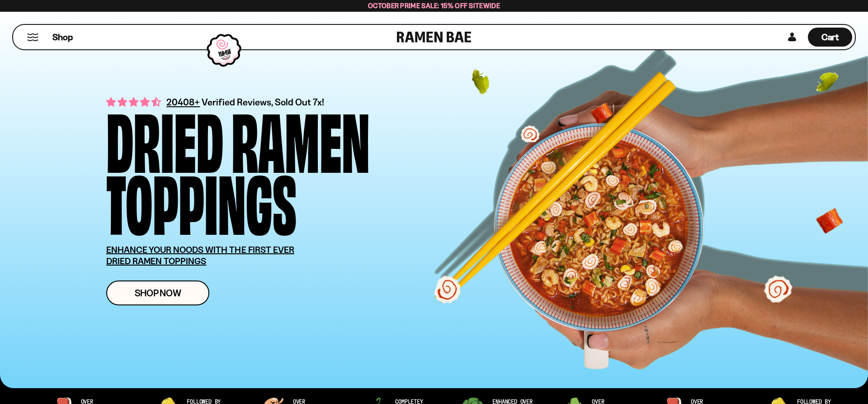 The width and height of the screenshot is (868, 404). What do you see at coordinates (201, 199) in the screenshot?
I see `div: Toppings` at bounding box center [201, 199].